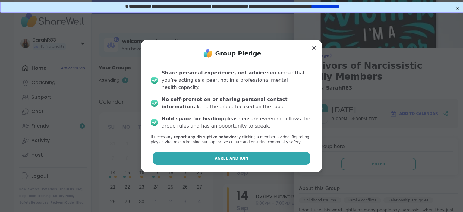 The width and height of the screenshot is (463, 212). I want to click on button: Agree and Join, so click(232, 158).